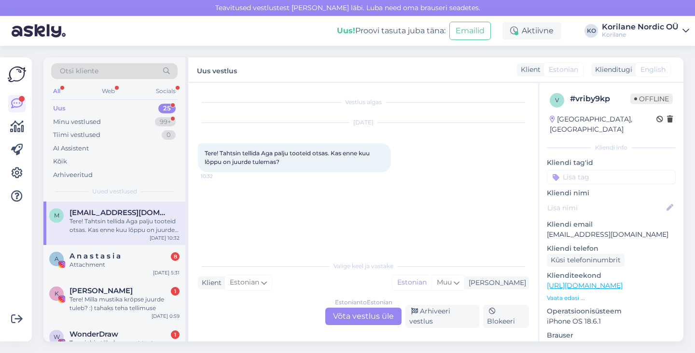 This screenshot has height=353, width=695. What do you see at coordinates (56, 259) in the screenshot?
I see `span: A` at bounding box center [56, 259].